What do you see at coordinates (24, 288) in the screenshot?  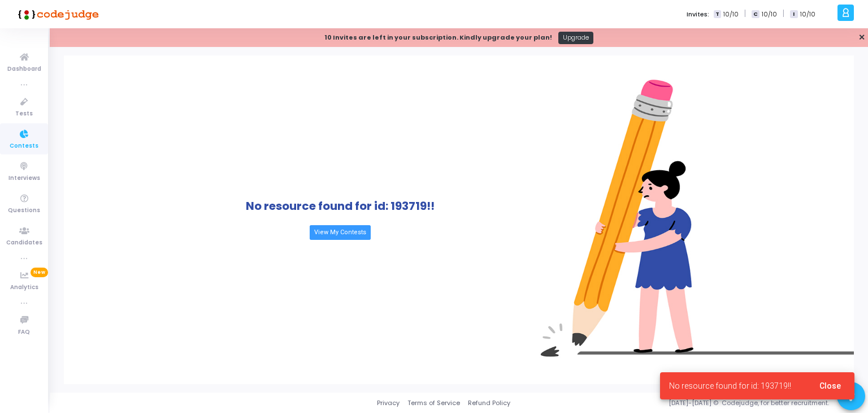 I see `span: Analytics` at bounding box center [24, 288].